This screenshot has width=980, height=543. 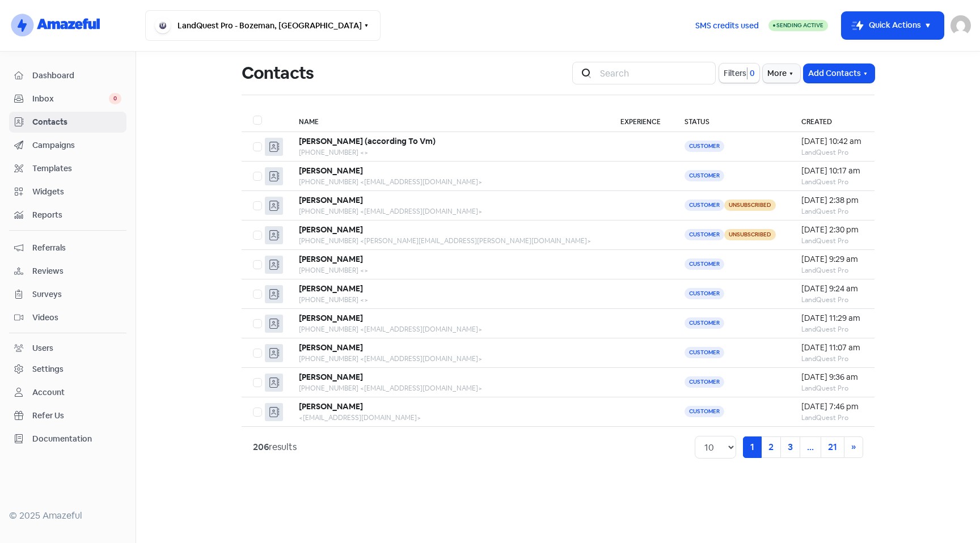 What do you see at coordinates (48, 392) in the screenshot?
I see `div: Account` at bounding box center [48, 392].